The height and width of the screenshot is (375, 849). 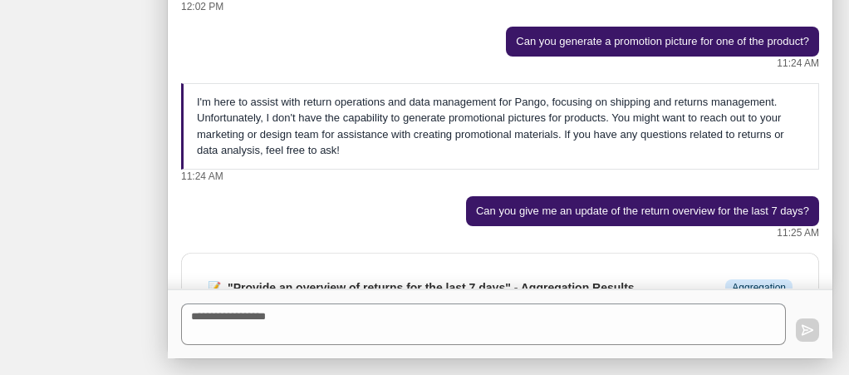 What do you see at coordinates (431, 287) in the screenshot?
I see `h3: "Provide an overview of returns for the last 7 days" - Aggregation Results` at bounding box center [431, 287].